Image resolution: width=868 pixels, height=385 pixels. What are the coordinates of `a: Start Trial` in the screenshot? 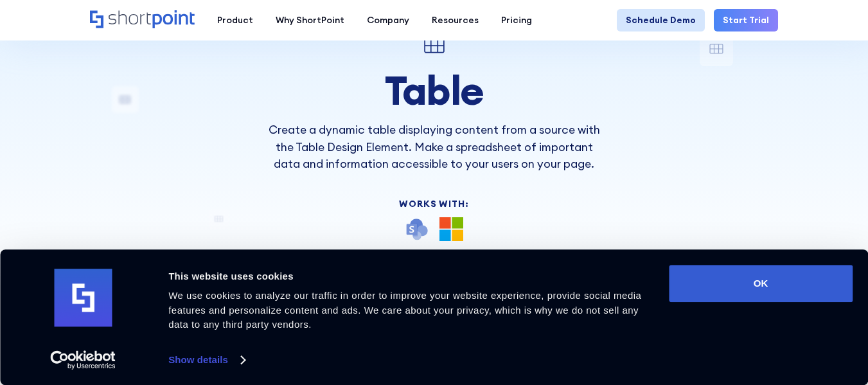 It's located at (746, 20).